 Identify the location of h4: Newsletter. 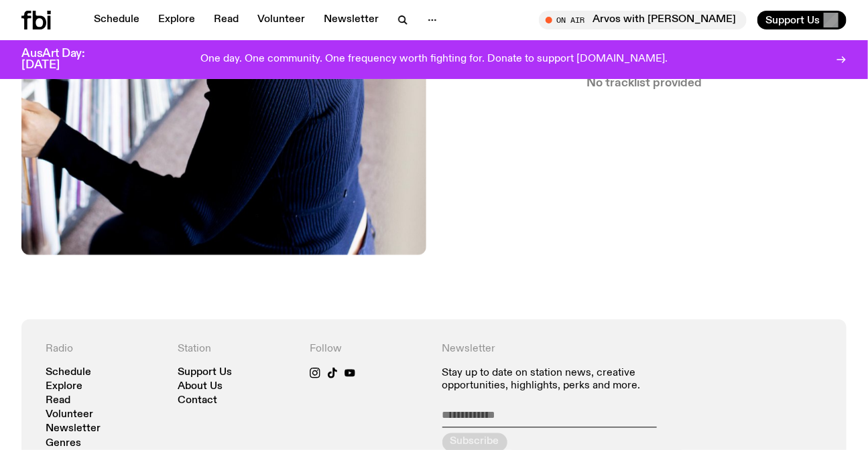
(566, 350).